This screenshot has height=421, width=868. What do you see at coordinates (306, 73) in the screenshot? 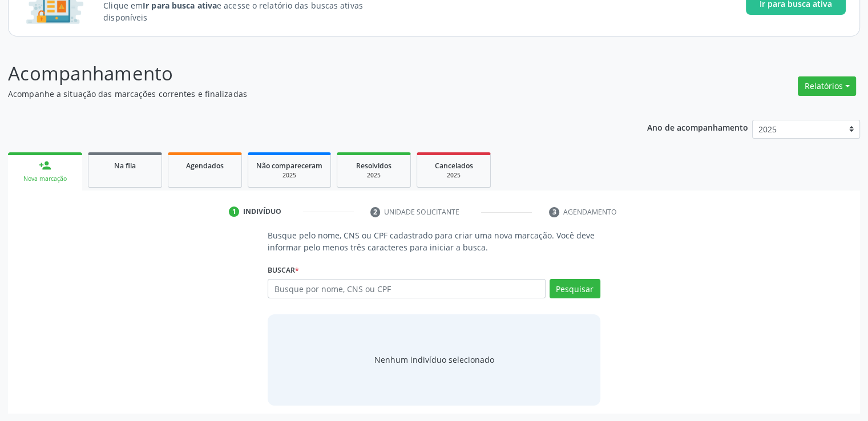
I see `p: Acompanhamento` at bounding box center [306, 73].